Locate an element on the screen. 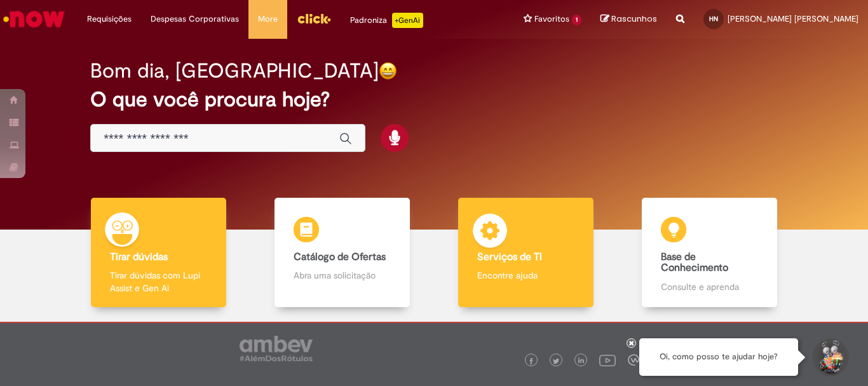 The image size is (868, 386). b: Base de Conhecimento is located at coordinates (695, 262).